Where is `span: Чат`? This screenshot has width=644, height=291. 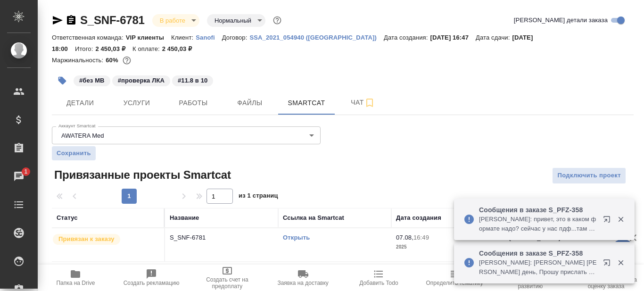
span: Чат is located at coordinates (363, 102).